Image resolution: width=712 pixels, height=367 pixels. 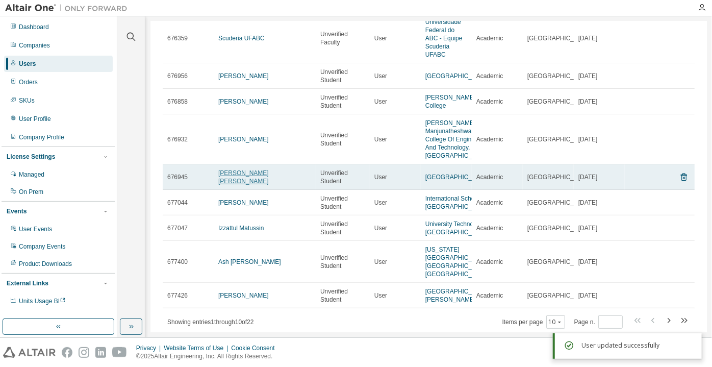 I want to click on div: External Links, so click(x=28, y=283).